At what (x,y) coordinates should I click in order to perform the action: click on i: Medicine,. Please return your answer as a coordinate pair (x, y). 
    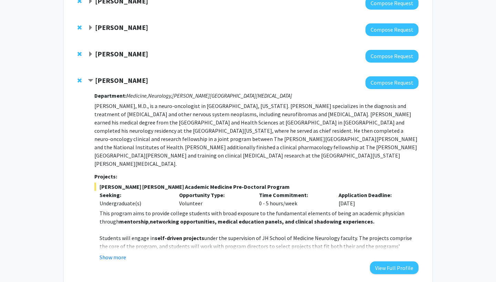
    Looking at the image, I should click on (137, 96).